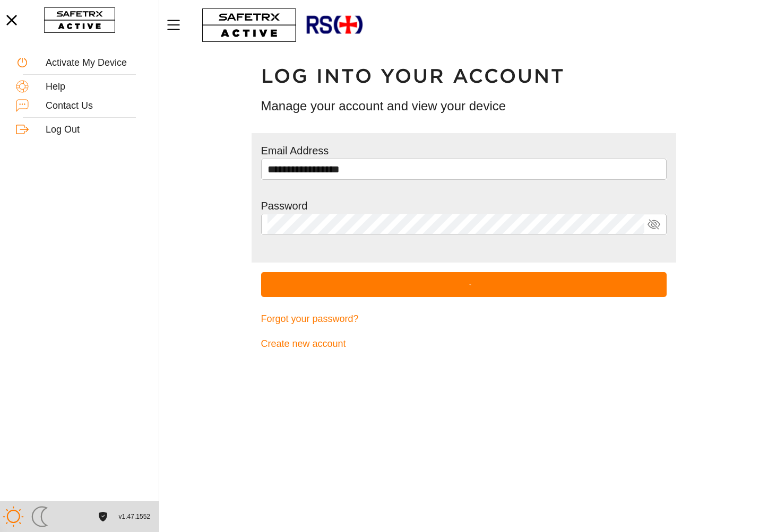 The height and width of the screenshot is (532, 768). What do you see at coordinates (134, 517) in the screenshot?
I see `button: v1.47.1552` at bounding box center [134, 517].